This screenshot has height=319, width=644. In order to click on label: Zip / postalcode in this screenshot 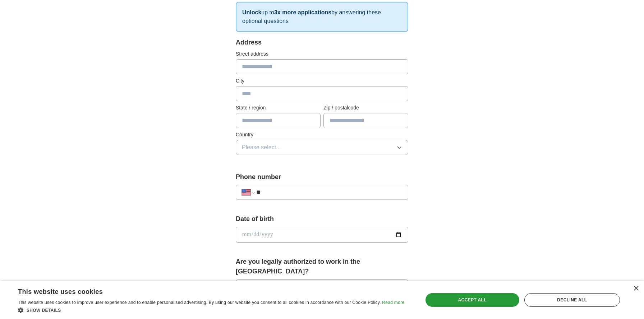, I will do `click(366, 108)`.